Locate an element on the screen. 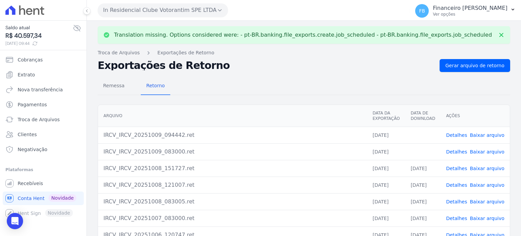 The width and height of the screenshot is (521, 236). a: Exportações de Retorno is located at coordinates (186, 53).